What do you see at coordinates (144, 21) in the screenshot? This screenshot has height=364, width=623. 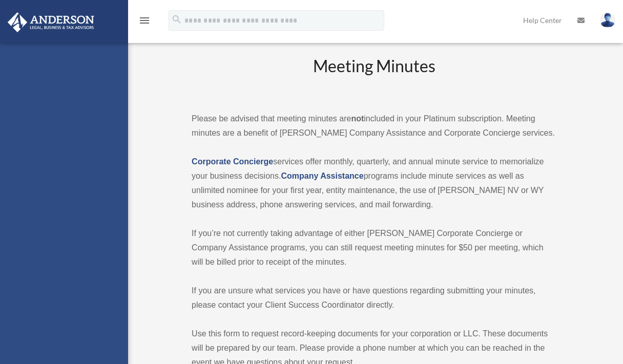 I see `i: menu` at bounding box center [144, 21].